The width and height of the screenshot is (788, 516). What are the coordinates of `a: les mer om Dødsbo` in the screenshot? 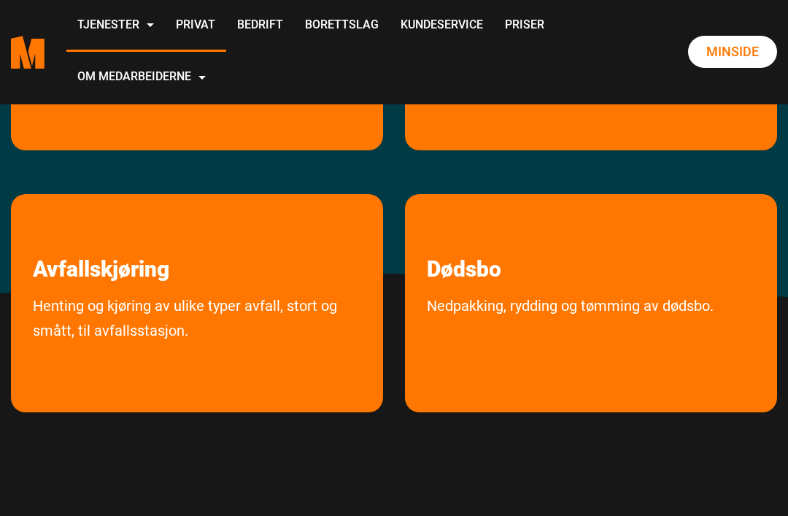 It's located at (464, 238).